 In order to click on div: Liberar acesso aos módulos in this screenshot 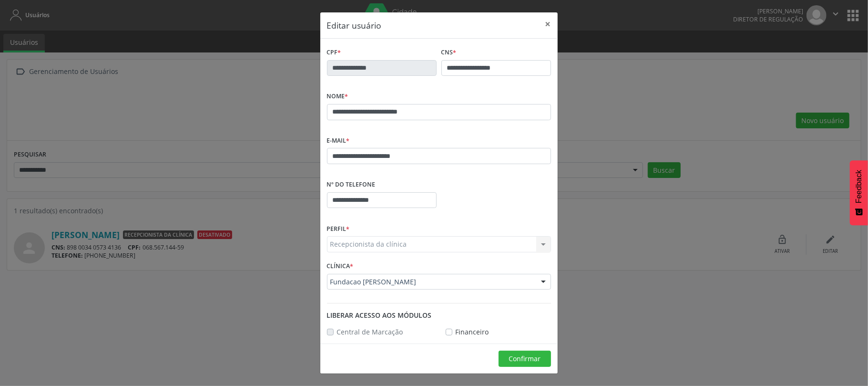, I will do `click(439, 315)`.